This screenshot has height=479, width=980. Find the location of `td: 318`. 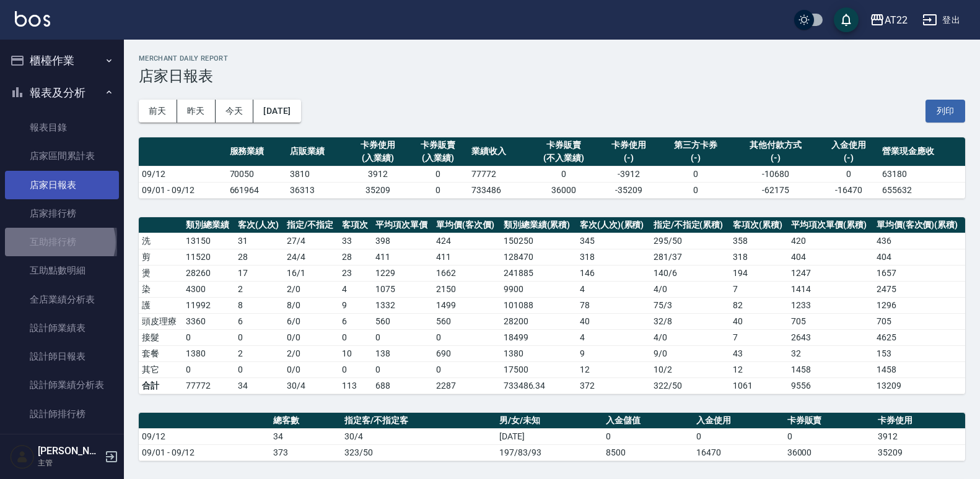

td: 318 is located at coordinates (759, 257).